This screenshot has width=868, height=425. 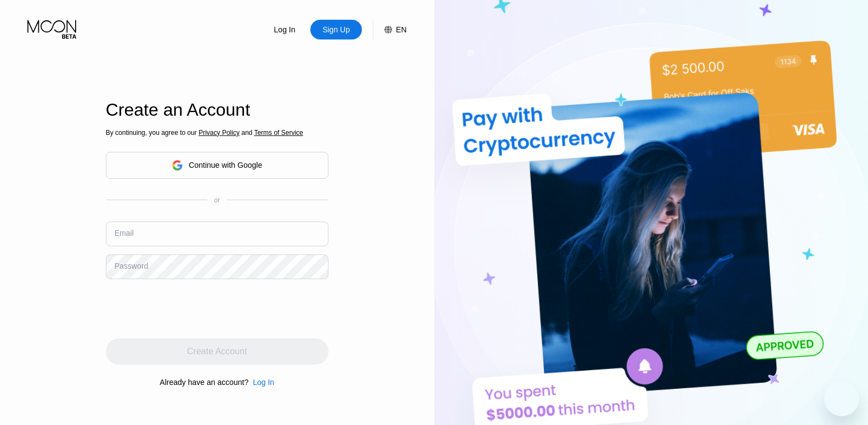 What do you see at coordinates (204, 382) in the screenshot?
I see `div: Already have an account?` at bounding box center [204, 382].